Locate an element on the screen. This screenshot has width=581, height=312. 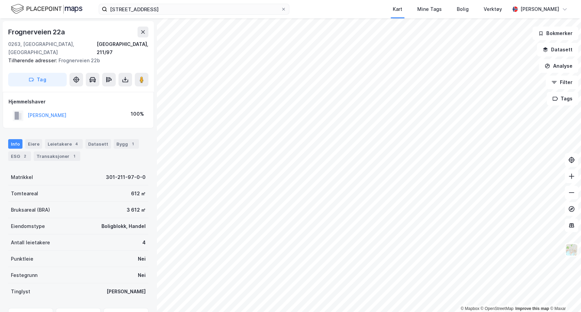
div: 100% is located at coordinates (137, 114).